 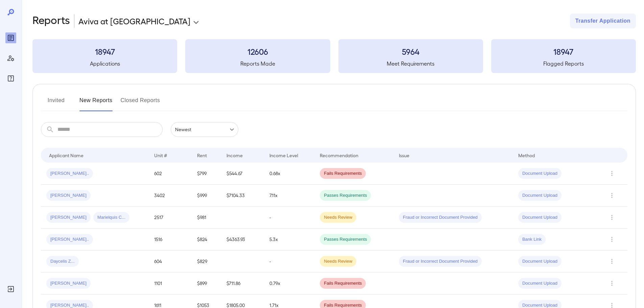 I want to click on td: $711.86, so click(x=243, y=284).